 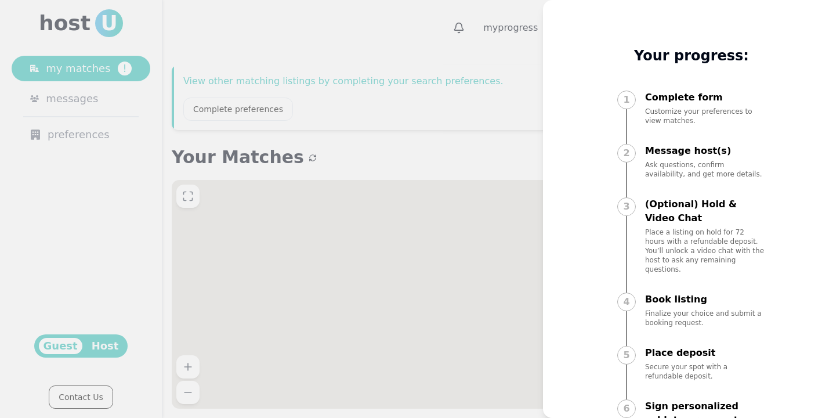 I want to click on p: Customize your preferences to view matches., so click(x=705, y=116).